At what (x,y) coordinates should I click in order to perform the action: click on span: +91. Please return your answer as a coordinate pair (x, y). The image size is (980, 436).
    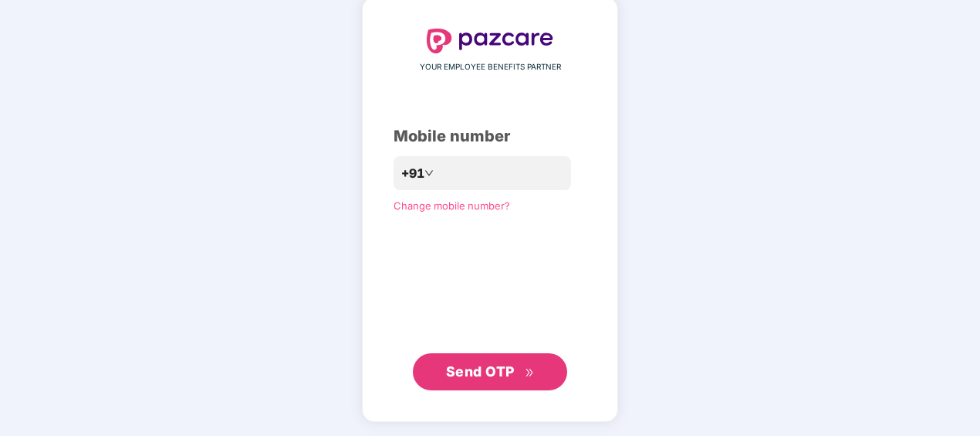
    Looking at the image, I should click on (413, 173).